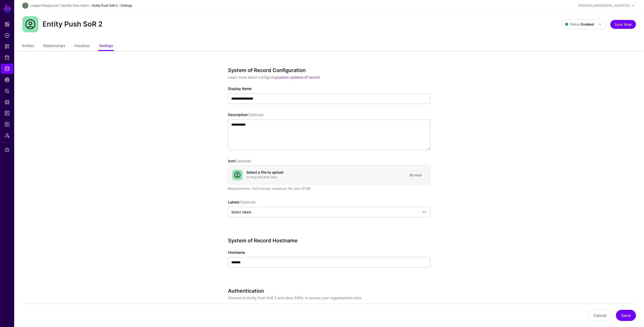 This screenshot has width=644, height=327. Describe the element at coordinates (329, 189) in the screenshot. I see `div: Requirements: SVG format, maximum file size 50 KB` at that location.